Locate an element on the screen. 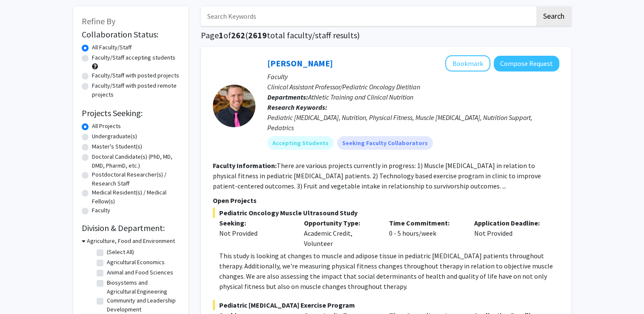  label: Biosystems and Agricultural Engineering is located at coordinates (142, 287).